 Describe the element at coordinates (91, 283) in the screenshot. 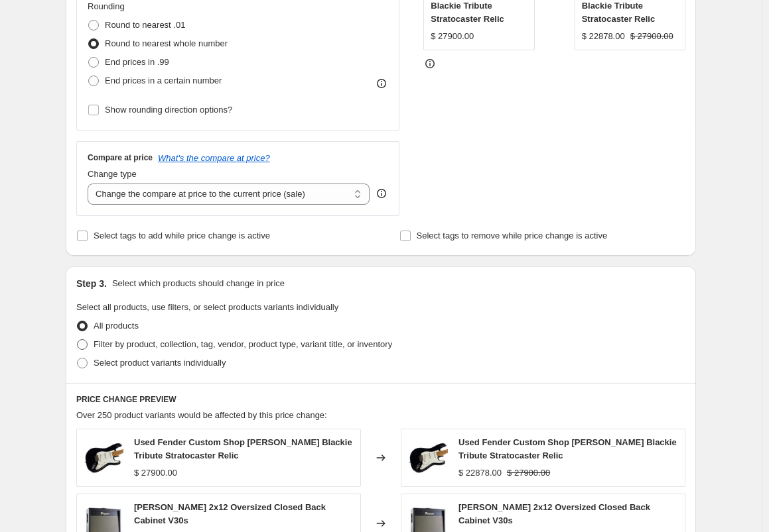

I see `h2: Step 3.` at that location.